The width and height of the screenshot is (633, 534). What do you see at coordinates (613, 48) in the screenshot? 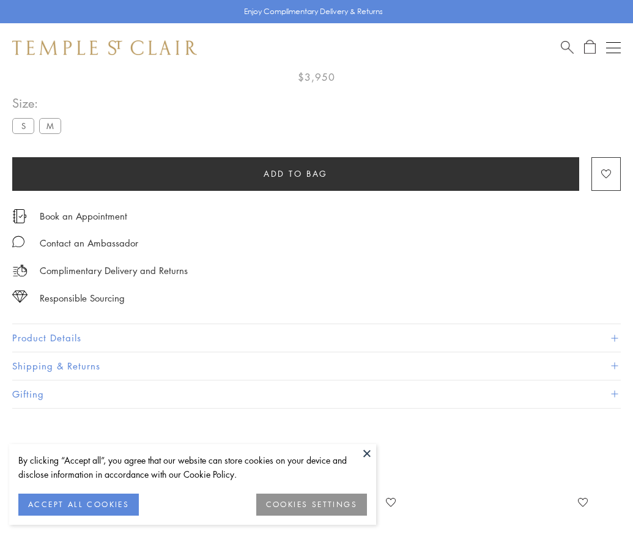
I see `button: Open navigation` at bounding box center [613, 48].